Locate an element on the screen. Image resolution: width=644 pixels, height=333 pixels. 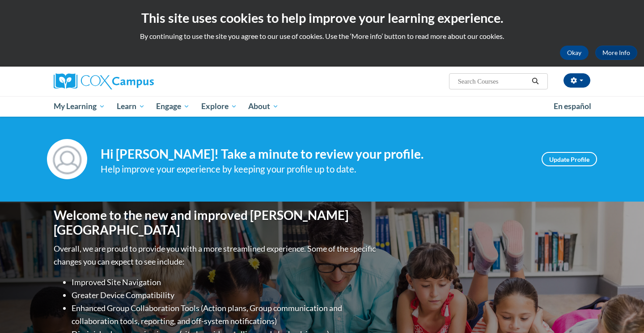
a: About is located at coordinates (264, 107).